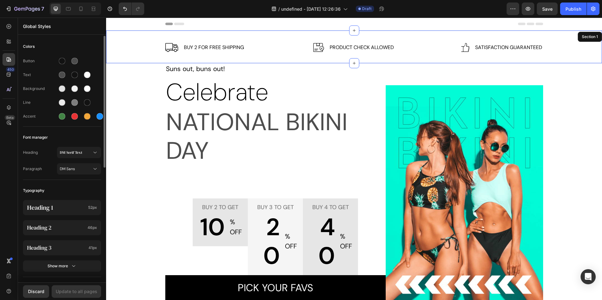 This screenshot has height=300, width=602. Describe the element at coordinates (105, 210) in the screenshot. I see `p: 10` at that location.